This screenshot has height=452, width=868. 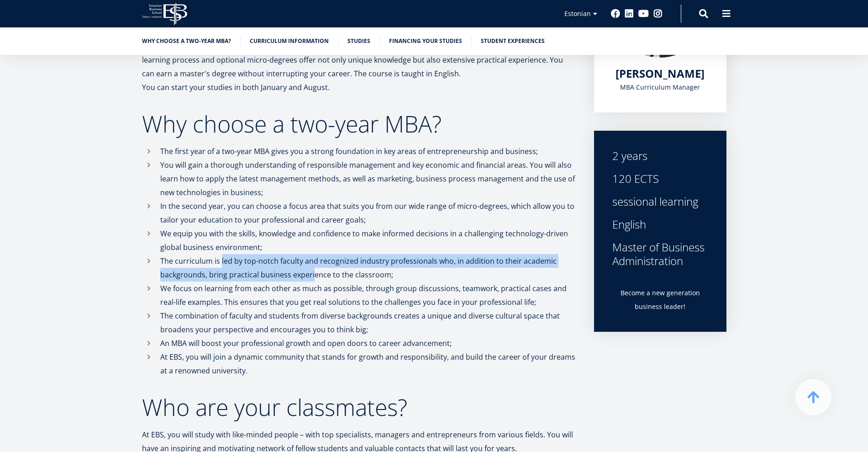 I want to click on font: English, so click(x=629, y=224).